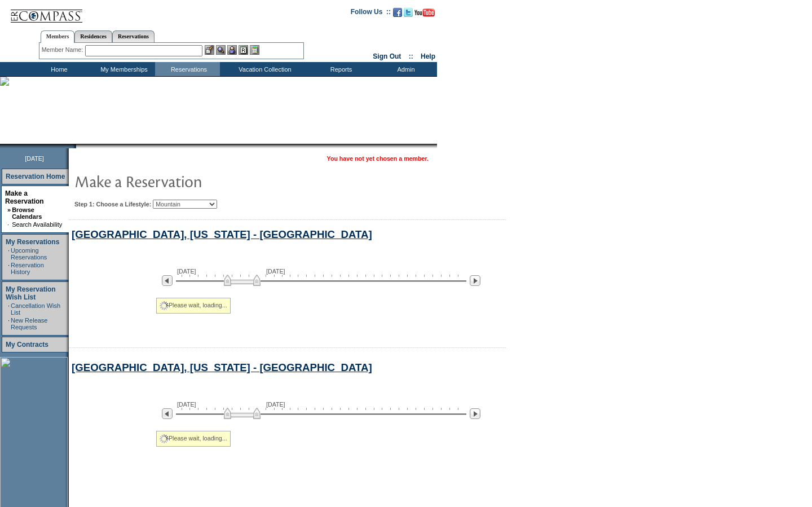 Image resolution: width=812 pixels, height=507 pixels. I want to click on img: Reservations, so click(243, 50).